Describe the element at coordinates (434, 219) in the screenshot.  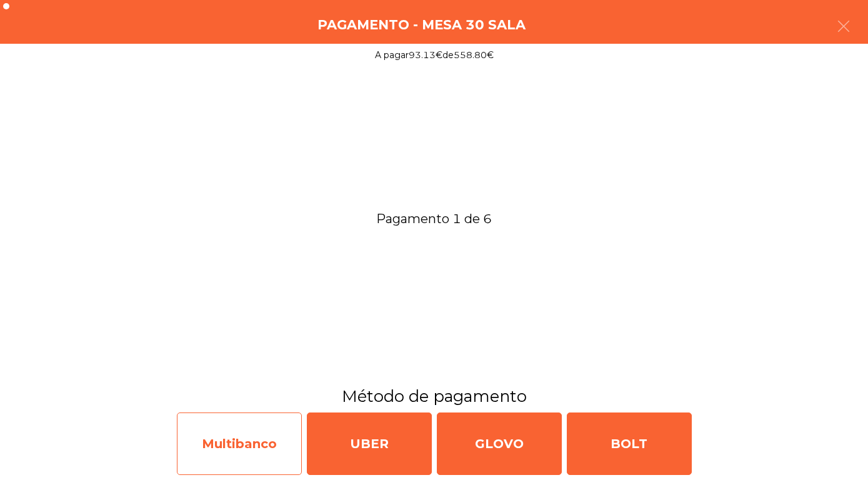
I see `span: Pagamento 1 de 6` at that location.